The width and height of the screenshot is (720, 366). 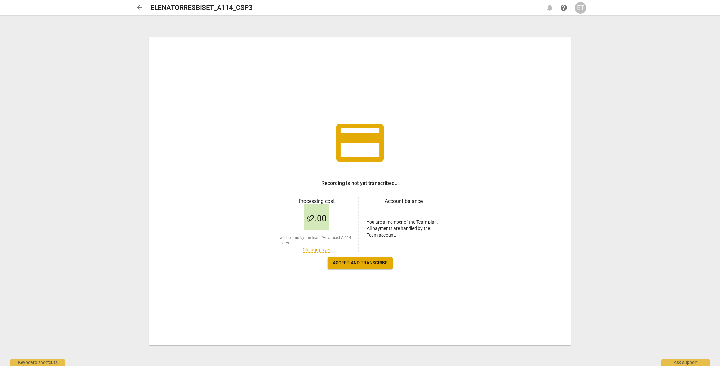 What do you see at coordinates (404, 229) in the screenshot?
I see `p: You are a member of the Team plan. All payments are handled by the Team account.` at bounding box center [404, 229].